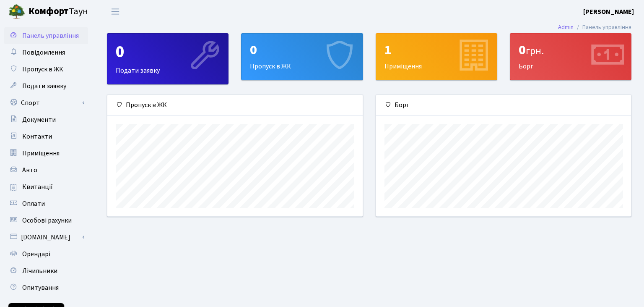 Image resolution: width=644 pixels, height=307 pixels. I want to click on a: Панель управління, so click(46, 35).